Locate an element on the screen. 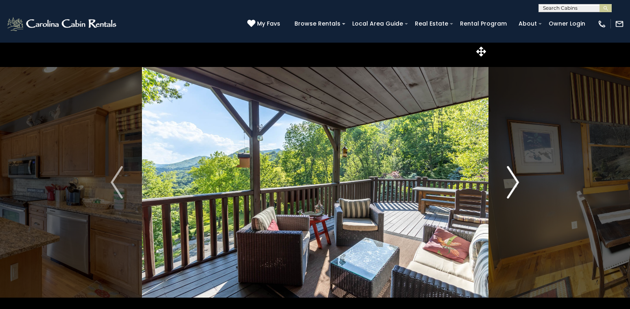  a: About is located at coordinates (527, 24).